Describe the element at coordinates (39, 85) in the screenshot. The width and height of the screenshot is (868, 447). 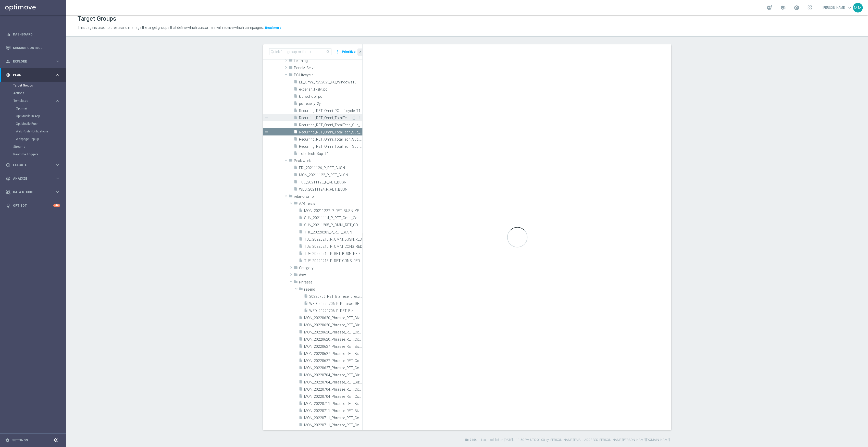
I see `div: Target Groups` at that location.